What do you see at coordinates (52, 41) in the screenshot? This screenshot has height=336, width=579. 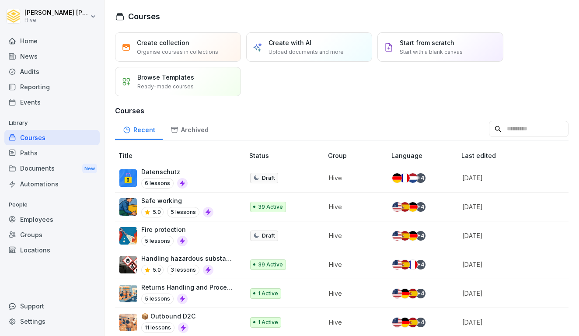 I see `a: Home` at bounding box center [52, 41].